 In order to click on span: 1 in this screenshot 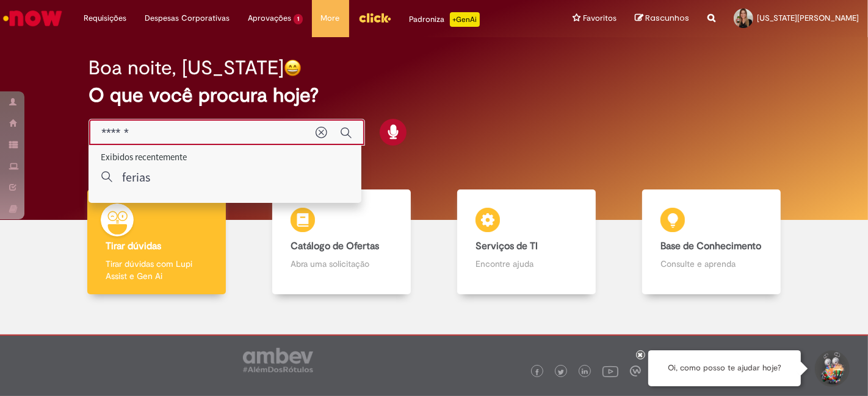, I will do `click(298, 19)`.